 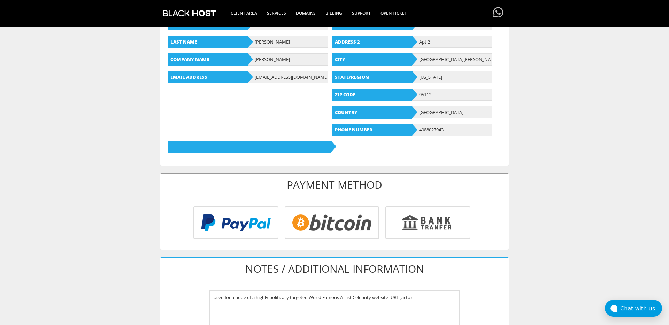 I want to click on span: Open Ticket, so click(x=393, y=13).